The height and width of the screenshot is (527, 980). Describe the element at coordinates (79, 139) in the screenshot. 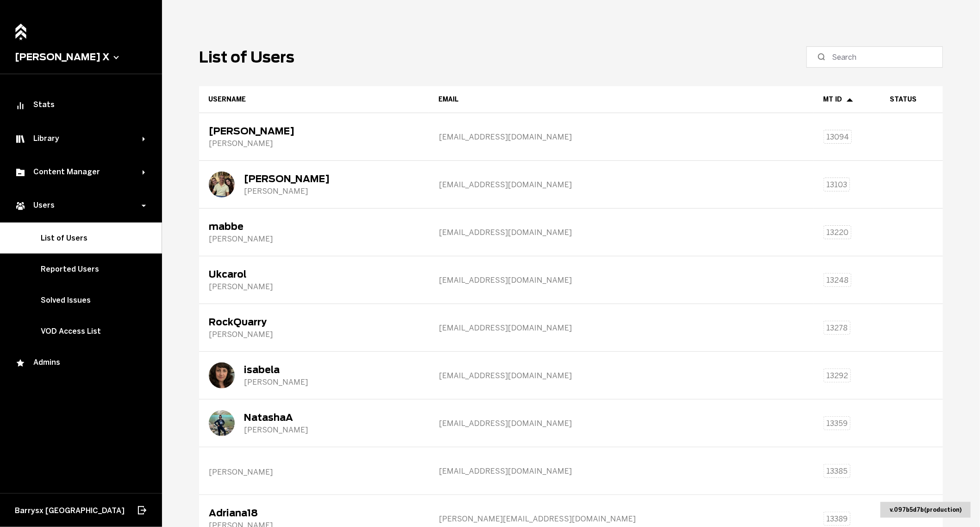

I see `div: Library` at that location.